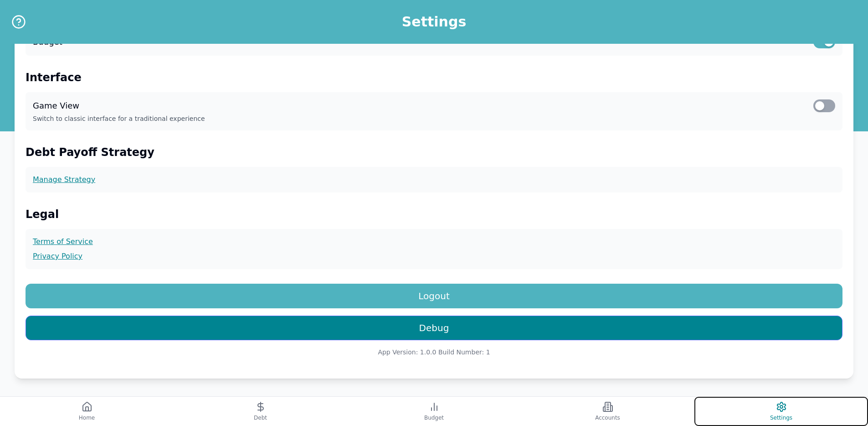 Image resolution: width=868 pixels, height=426 pixels. I want to click on p: App Version: 1.0.0 Build Number: 1, so click(434, 352).